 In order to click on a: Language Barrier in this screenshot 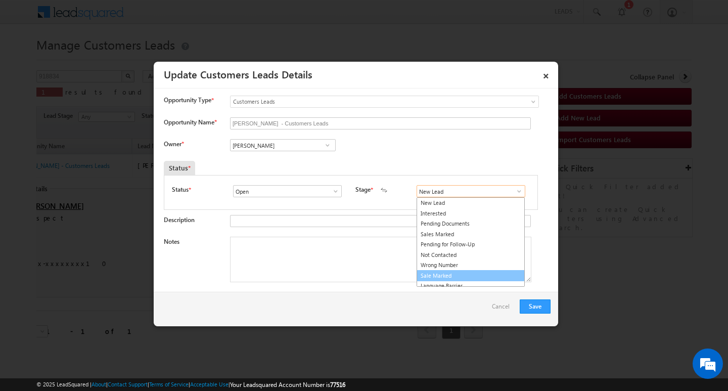, I will do `click(470, 285)`.